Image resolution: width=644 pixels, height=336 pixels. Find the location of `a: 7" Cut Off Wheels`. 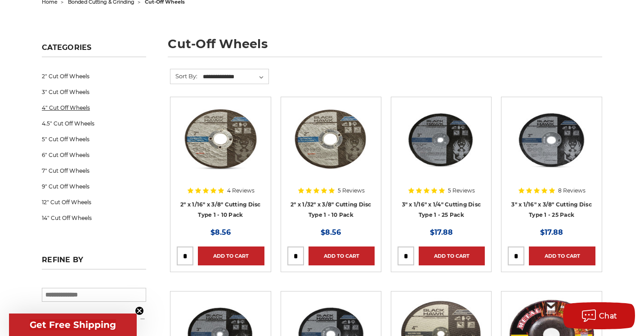

a: 7" Cut Off Wheels is located at coordinates (94, 170).